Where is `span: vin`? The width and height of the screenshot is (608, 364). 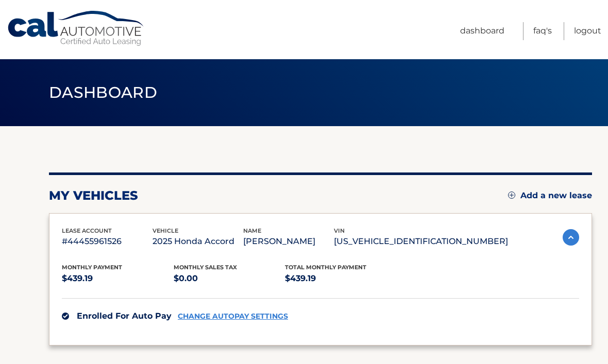
span: vin is located at coordinates (339, 231).